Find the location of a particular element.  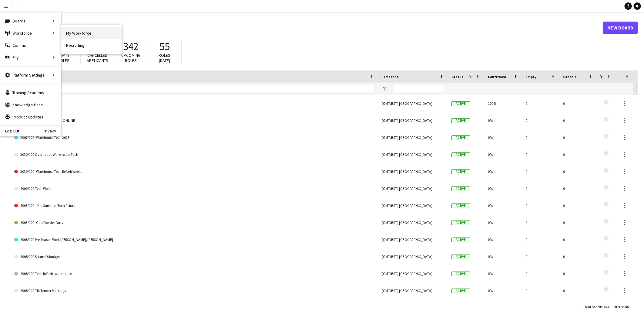

span: Timezone is located at coordinates (391, 77).